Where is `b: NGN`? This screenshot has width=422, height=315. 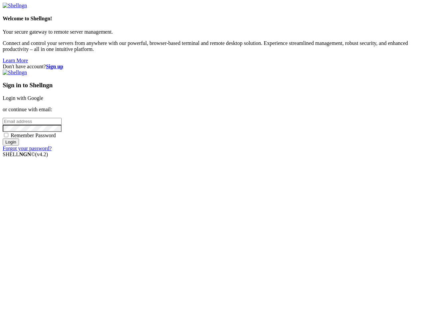
b: NGN is located at coordinates (25, 154).